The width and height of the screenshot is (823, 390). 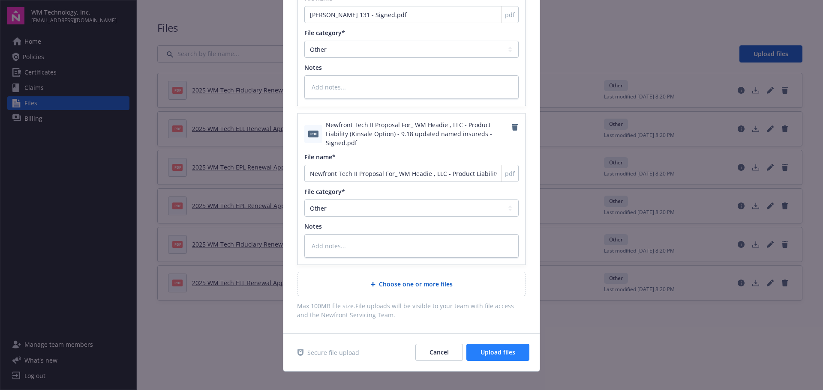 I want to click on span: File name*, so click(x=320, y=157).